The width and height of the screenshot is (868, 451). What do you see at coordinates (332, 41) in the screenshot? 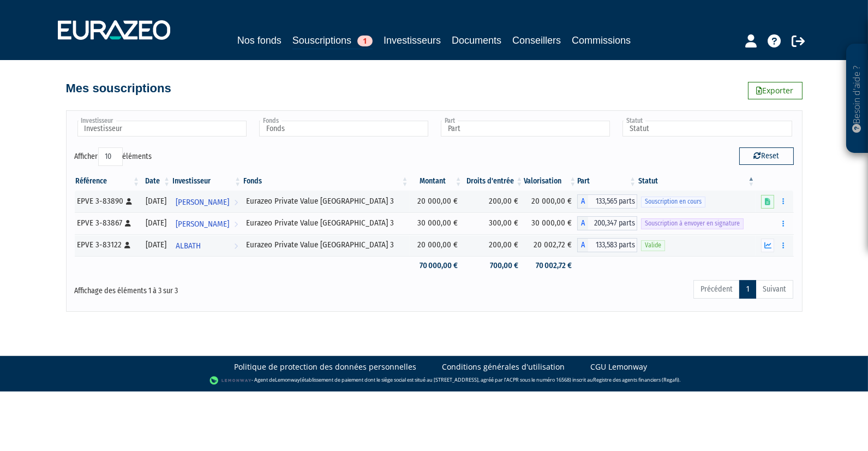
I see `a: Souscriptions1` at bounding box center [332, 41].